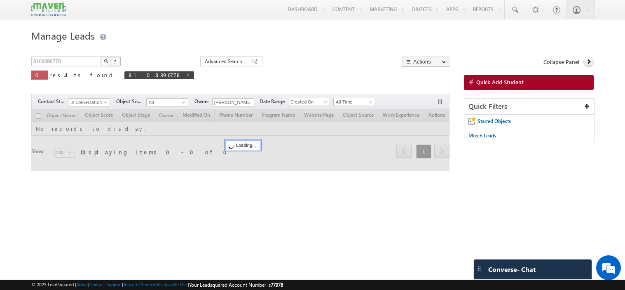 This screenshot has height=290, width=625. What do you see at coordinates (511, 269) in the screenshot?
I see `span: Converse - Chat` at bounding box center [511, 269].